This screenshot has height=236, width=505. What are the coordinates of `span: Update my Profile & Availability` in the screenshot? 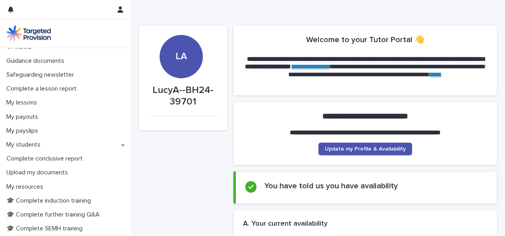 It's located at (365, 149).